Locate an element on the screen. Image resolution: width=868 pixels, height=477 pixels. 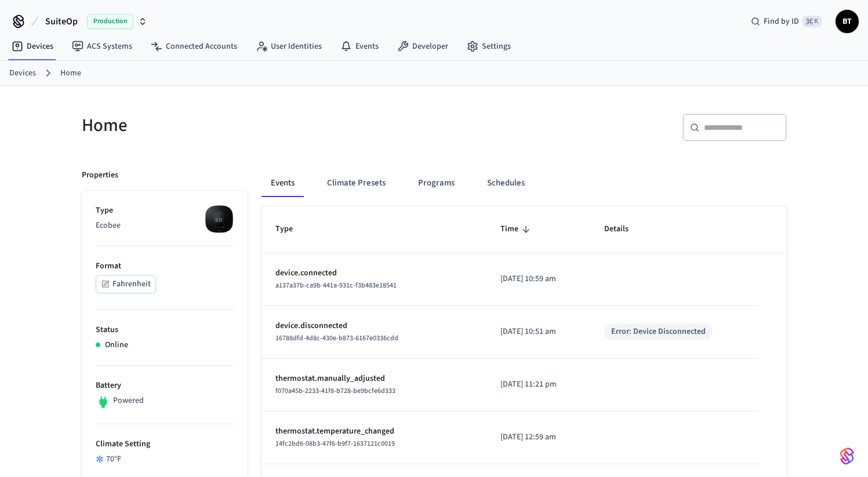
a: Home is located at coordinates (71, 73).